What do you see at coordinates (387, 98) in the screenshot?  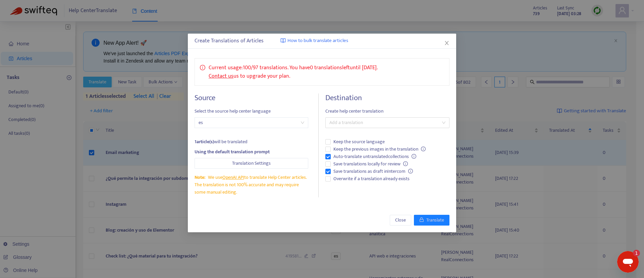 I see `h4: Destination` at bounding box center [387, 98].